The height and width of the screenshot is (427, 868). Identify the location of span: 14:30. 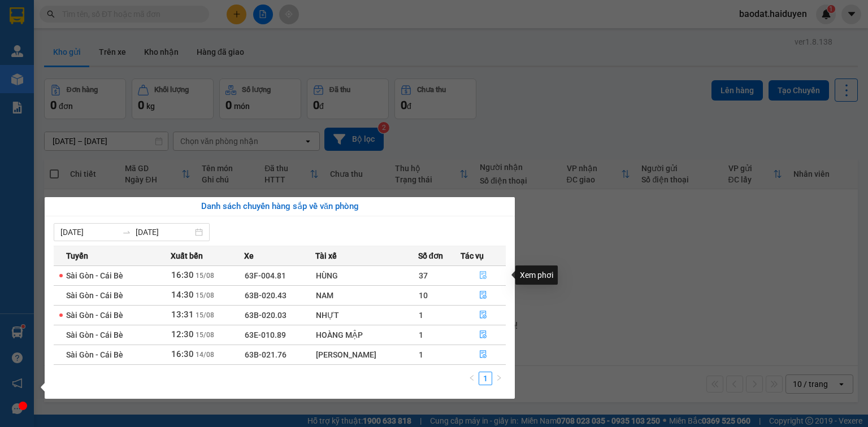
(182, 294).